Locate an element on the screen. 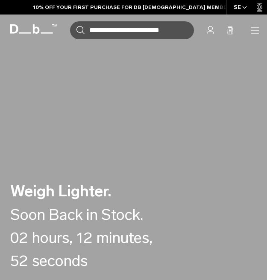 Image resolution: width=267 pixels, height=280 pixels. span: minutes is located at coordinates (124, 238).